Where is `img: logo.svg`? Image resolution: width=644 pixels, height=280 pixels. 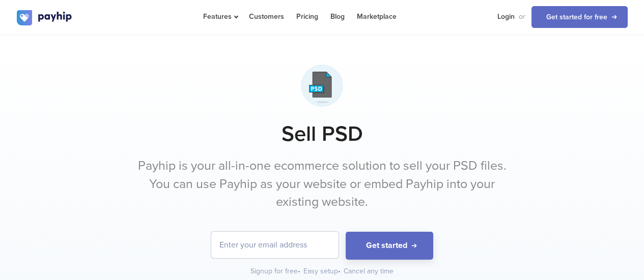
img: logo.svg is located at coordinates (45, 18).